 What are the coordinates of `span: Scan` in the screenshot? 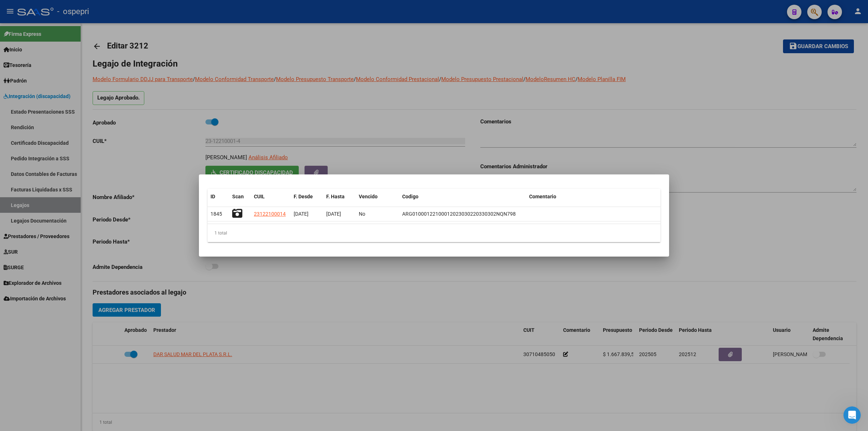 It's located at (238, 196).